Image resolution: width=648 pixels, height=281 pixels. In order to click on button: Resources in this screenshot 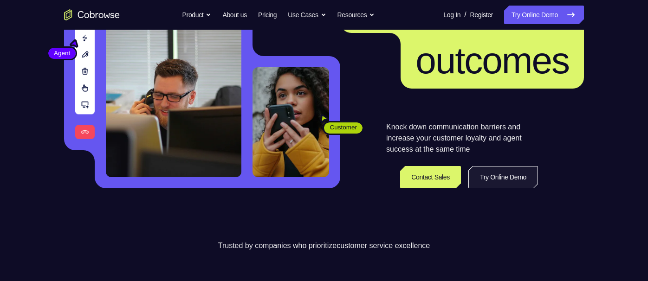, I will do `click(356, 15)`.